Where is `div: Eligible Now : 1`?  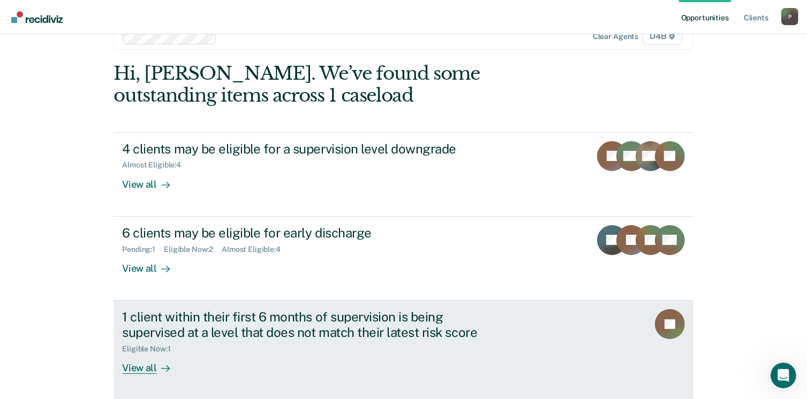
div: Eligible Now : 1 is located at coordinates (150, 349).